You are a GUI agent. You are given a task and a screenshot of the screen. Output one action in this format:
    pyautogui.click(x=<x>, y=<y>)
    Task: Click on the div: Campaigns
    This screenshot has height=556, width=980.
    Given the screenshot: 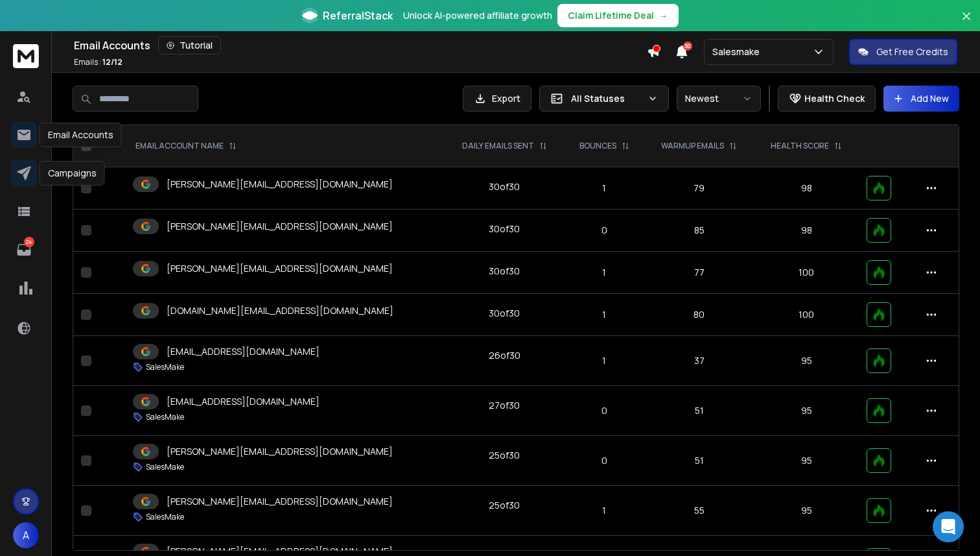 What is the action you would take?
    pyautogui.click(x=72, y=173)
    